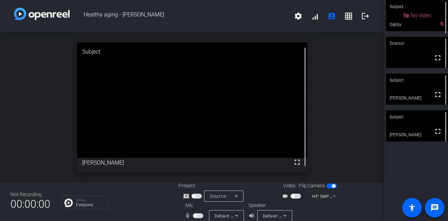  I want to click on img: white-gradient.svg, so click(42, 14).